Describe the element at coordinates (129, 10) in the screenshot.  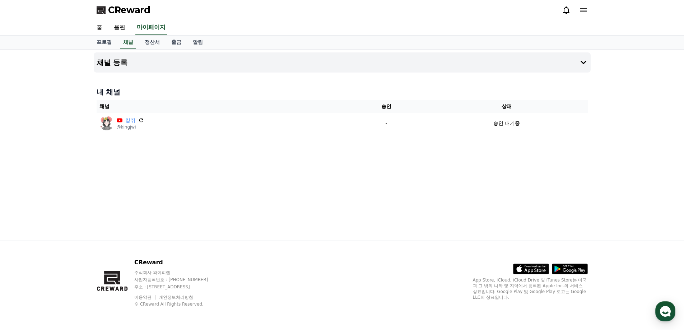
I see `span: CReward` at that location.